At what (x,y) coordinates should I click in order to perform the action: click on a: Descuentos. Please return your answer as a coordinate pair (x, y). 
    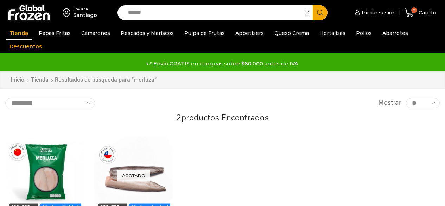
    Looking at the image, I should click on (26, 46).